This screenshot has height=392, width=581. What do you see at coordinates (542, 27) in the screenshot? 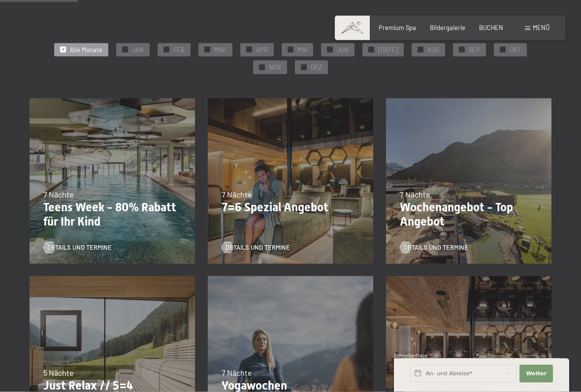
I see `span: Menü` at bounding box center [542, 27].